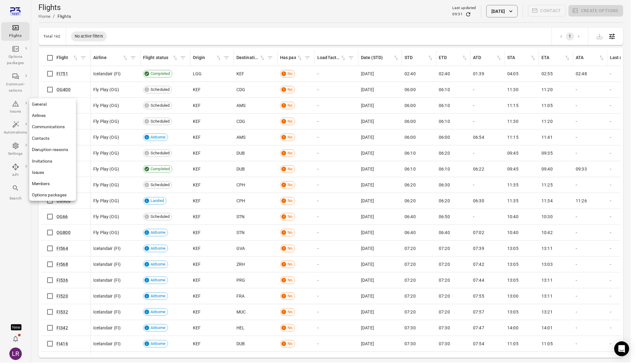  What do you see at coordinates (515, 138) in the screenshot?
I see `span: 11:15` at bounding box center [515, 138].